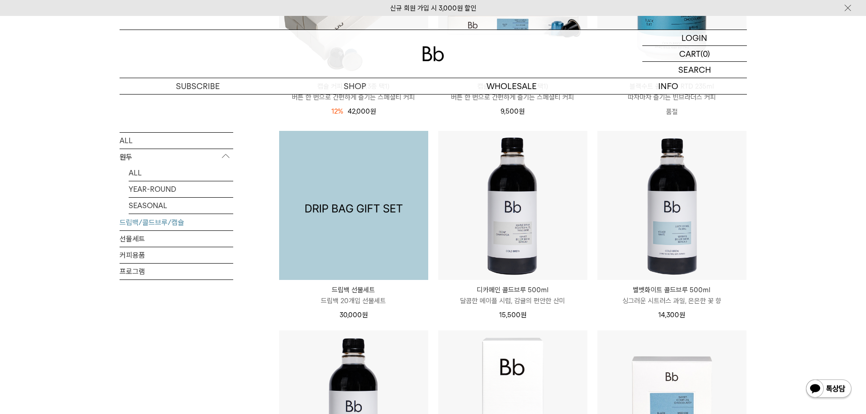 The image size is (866, 414). Describe the element at coordinates (672, 296) in the screenshot. I see `a: 벨벳화이트 콜드브루 500ml 싱그러운 시트러스 과일, 은은한 꽃 향` at that location.